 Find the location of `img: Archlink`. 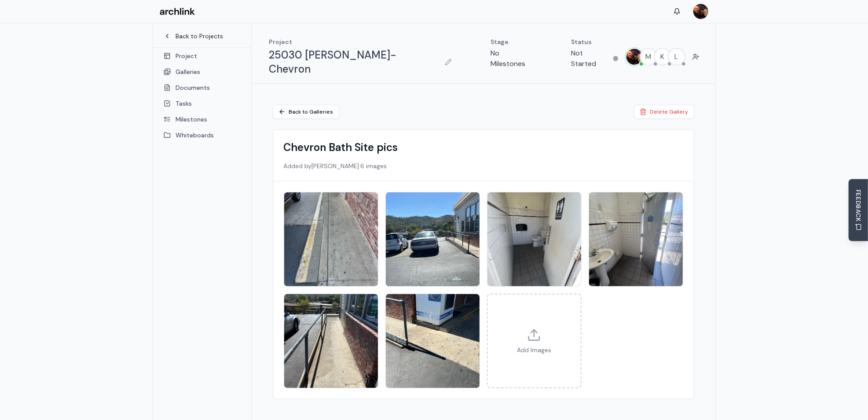

img: Archlink is located at coordinates (177, 11).